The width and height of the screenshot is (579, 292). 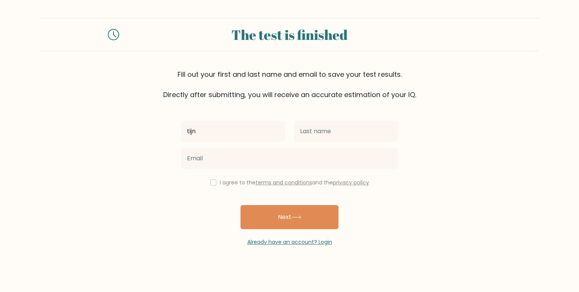 What do you see at coordinates (289, 35) in the screenshot?
I see `div: The test is finished` at bounding box center [289, 35].